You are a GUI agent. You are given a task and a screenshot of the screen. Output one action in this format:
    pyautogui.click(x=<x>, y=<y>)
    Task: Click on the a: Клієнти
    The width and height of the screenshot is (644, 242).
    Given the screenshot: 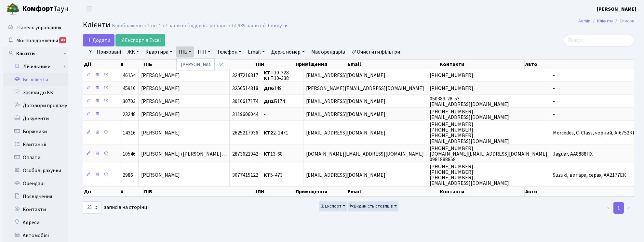 What is the action you would take?
    pyautogui.click(x=605, y=21)
    